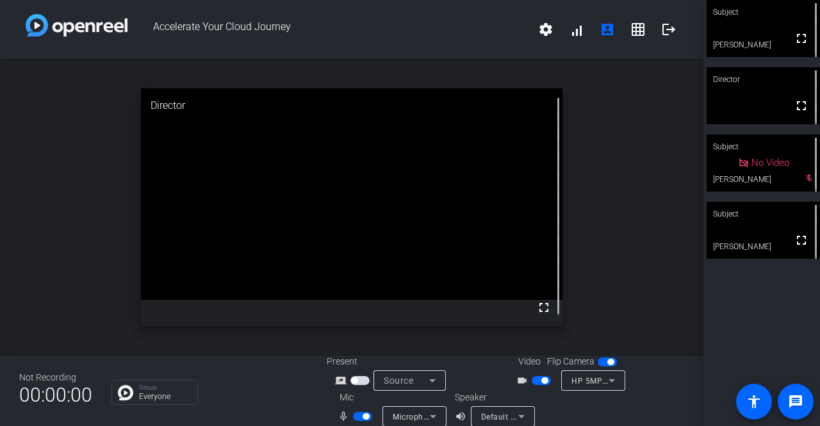 The height and width of the screenshot is (426, 820). Describe the element at coordinates (343, 380) in the screenshot. I see `mat-icon: screen_share_outline` at that location.